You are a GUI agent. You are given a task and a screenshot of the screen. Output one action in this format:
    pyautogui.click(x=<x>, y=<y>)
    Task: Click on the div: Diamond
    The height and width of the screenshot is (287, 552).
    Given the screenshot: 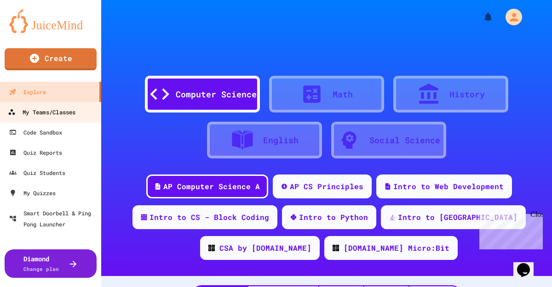 What is the action you would take?
    pyautogui.click(x=41, y=264)
    